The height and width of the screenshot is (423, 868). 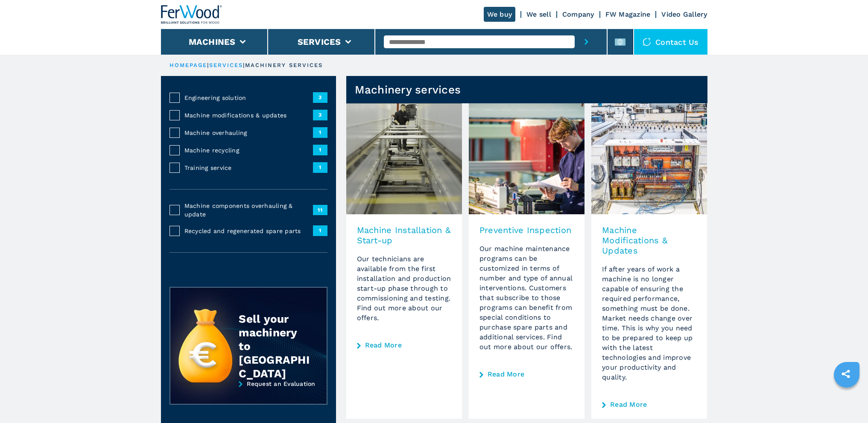 What do you see at coordinates (539, 14) in the screenshot?
I see `a: We sell` at bounding box center [539, 14].